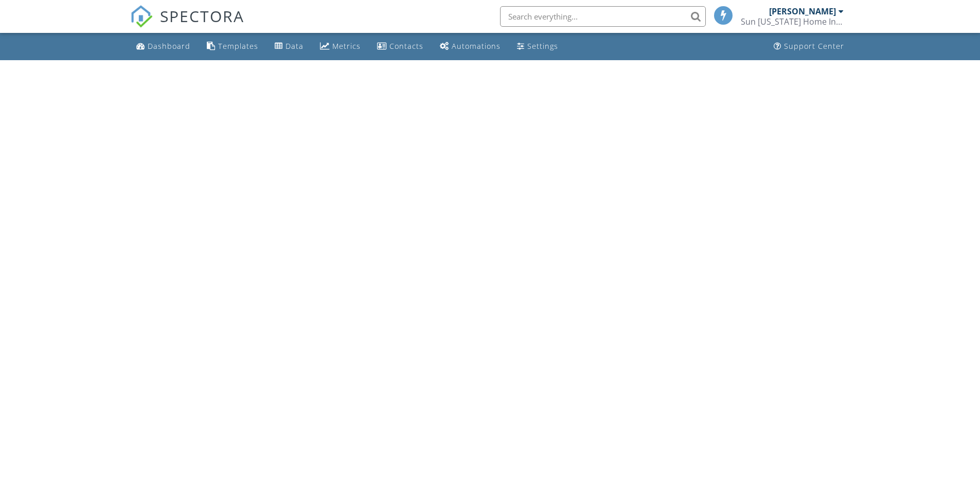 This screenshot has height=486, width=980. I want to click on a: Support Center, so click(808, 46).